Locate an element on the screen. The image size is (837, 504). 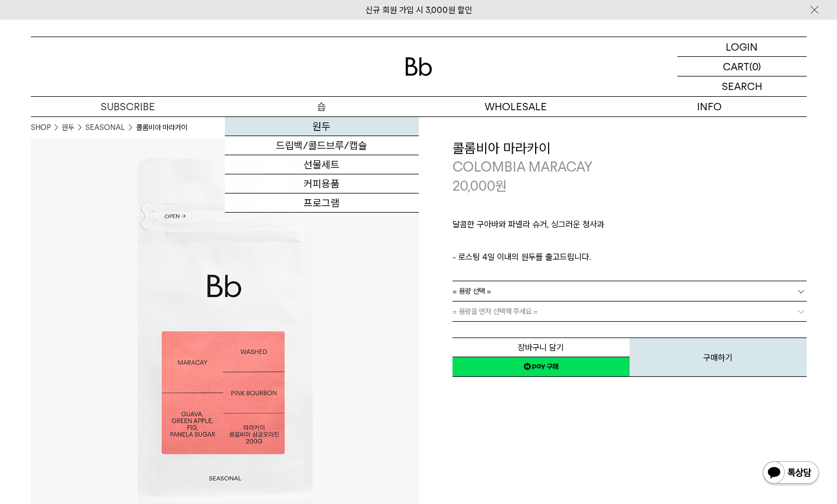
a: CART (0) is located at coordinates (742, 66).